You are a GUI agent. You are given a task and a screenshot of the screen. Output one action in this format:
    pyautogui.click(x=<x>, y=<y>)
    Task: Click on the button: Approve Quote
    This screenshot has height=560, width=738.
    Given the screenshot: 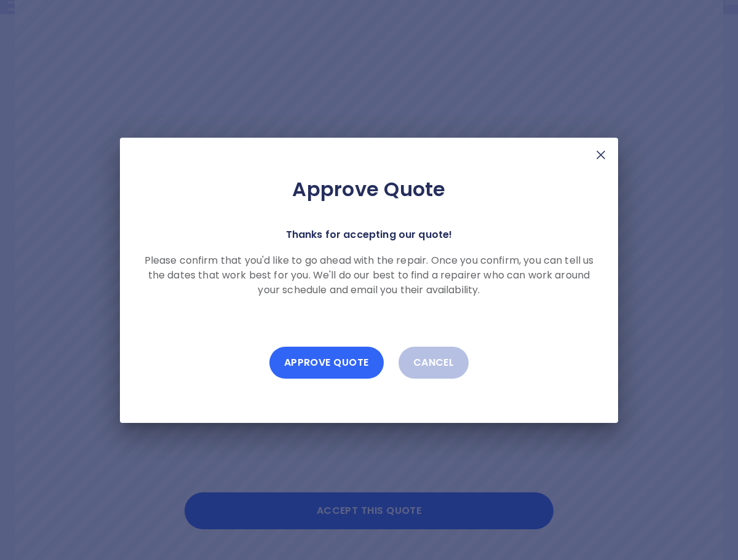 What is the action you would take?
    pyautogui.click(x=326, y=363)
    